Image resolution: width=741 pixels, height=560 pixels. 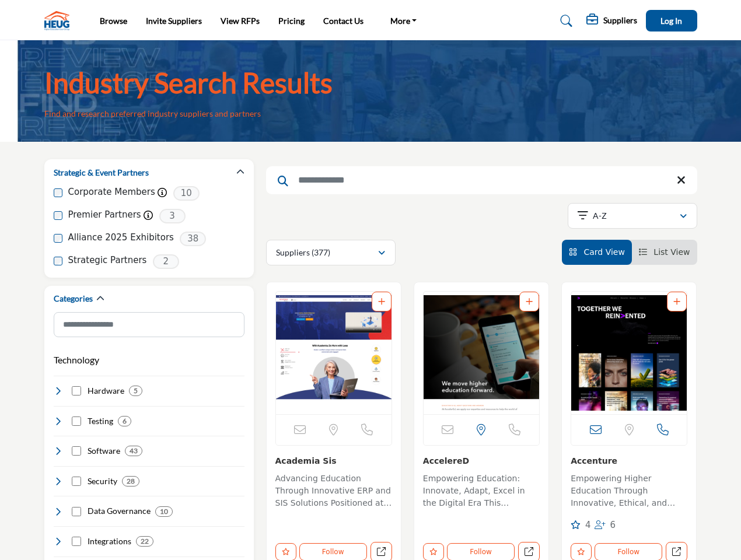 I want to click on p: A-Z, so click(x=600, y=215).